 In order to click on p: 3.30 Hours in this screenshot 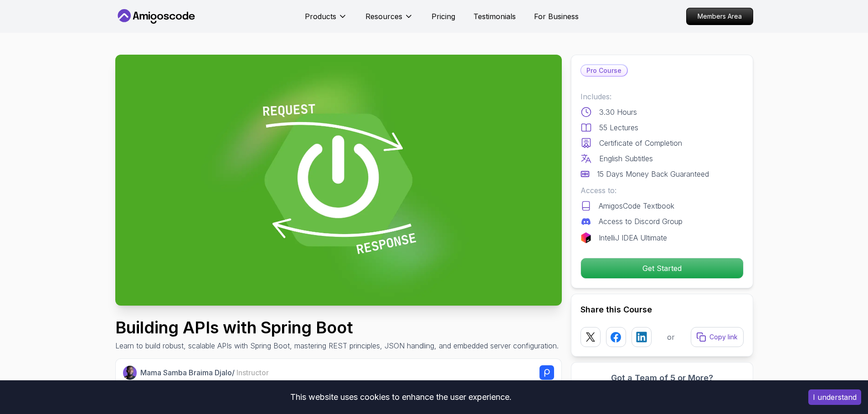, I will do `click(618, 112)`.